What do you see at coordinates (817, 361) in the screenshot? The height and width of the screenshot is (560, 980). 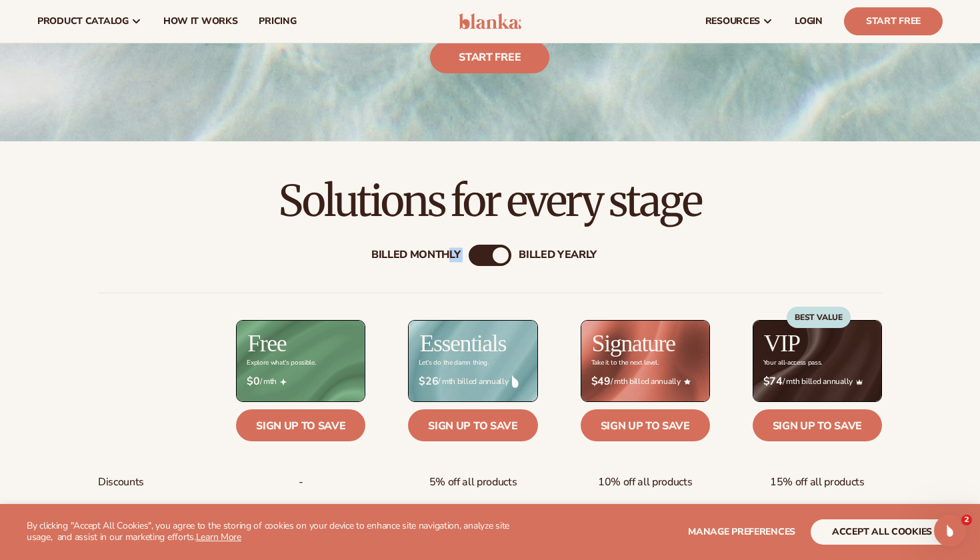 I see `img: VIP_BG_199964bd-3653-43bc-8a67-789d2d7717b9.jpg` at bounding box center [817, 361].